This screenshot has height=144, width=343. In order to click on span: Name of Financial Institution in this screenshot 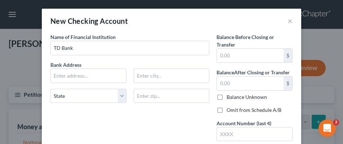, I will do `click(83, 37)`.